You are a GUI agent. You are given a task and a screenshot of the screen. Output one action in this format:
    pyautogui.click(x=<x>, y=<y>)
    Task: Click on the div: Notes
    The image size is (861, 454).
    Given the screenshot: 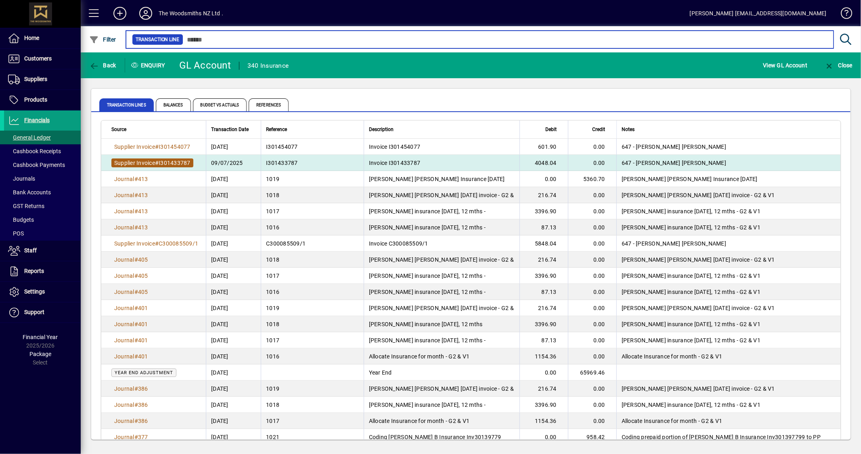 What is the action you would take?
    pyautogui.click(x=726, y=130)
    